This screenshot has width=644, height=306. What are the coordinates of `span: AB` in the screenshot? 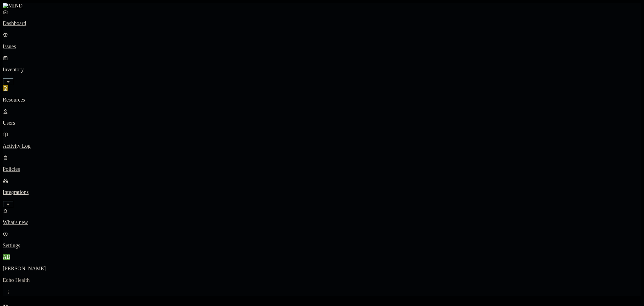 It's located at (6, 257).